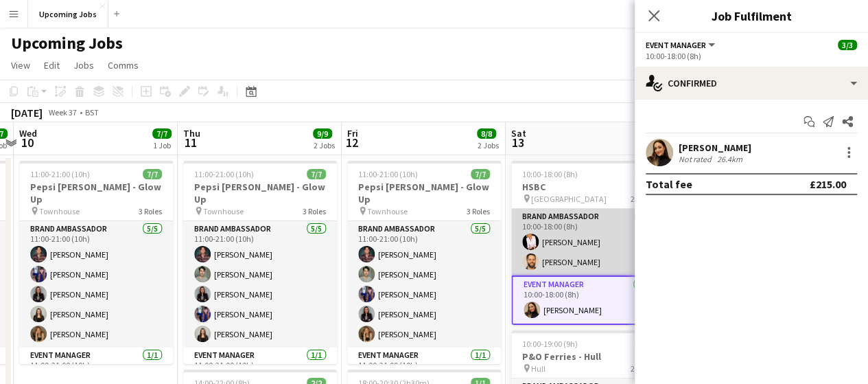 The image size is (868, 384). I want to click on a: Comms, so click(123, 65).